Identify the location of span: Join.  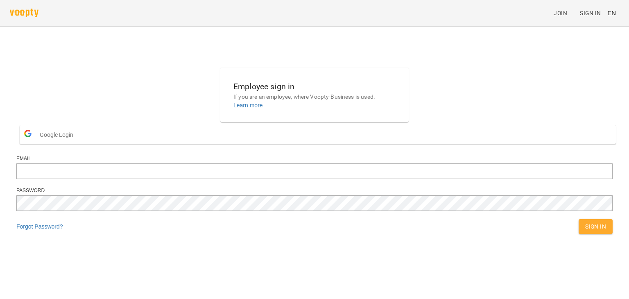
(561, 13).